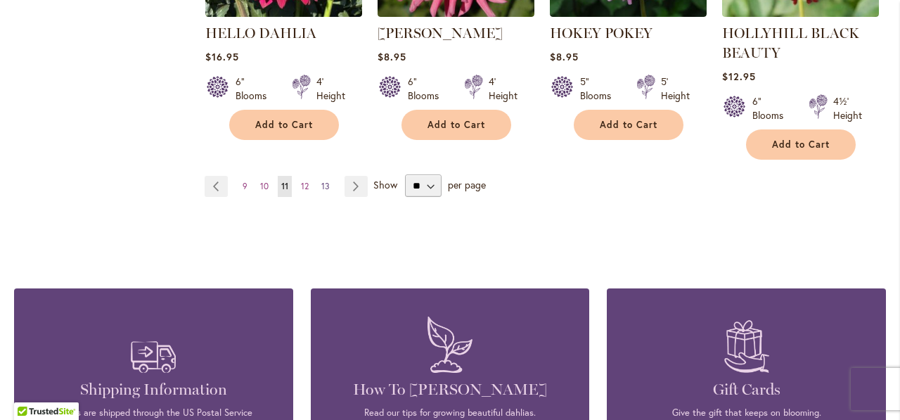 This screenshot has width=900, height=420. I want to click on div: 5' Height, so click(675, 89).